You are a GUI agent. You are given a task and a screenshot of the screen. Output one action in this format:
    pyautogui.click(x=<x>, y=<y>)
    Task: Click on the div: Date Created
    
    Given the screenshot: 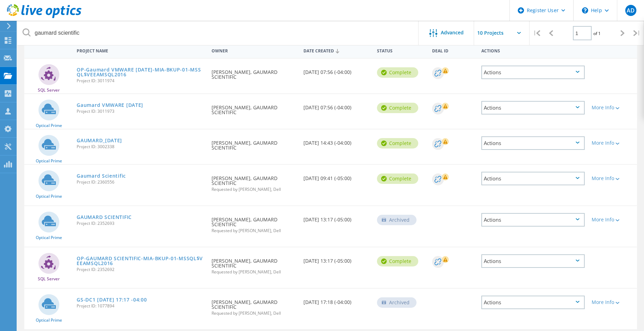 What is the action you would take?
    pyautogui.click(x=337, y=50)
    